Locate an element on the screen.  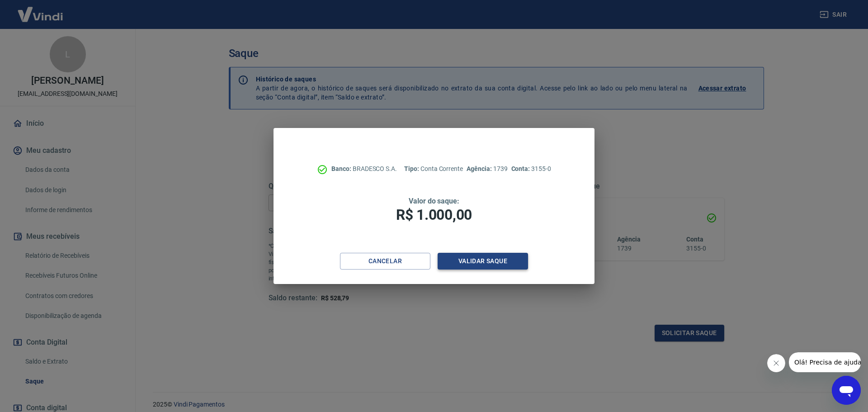
p: 3155-0 is located at coordinates (531, 169).